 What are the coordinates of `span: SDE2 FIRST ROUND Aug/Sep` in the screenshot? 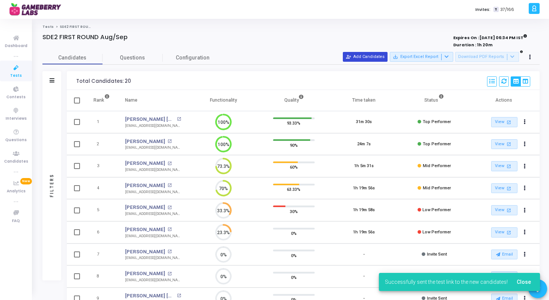 It's located at (85, 27).